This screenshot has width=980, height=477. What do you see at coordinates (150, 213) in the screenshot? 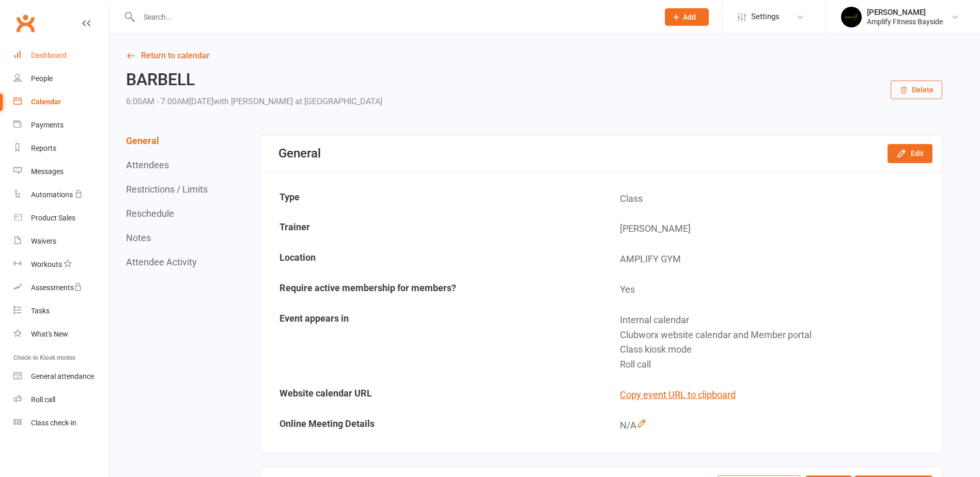
I see `button: Reschedule` at bounding box center [150, 213].